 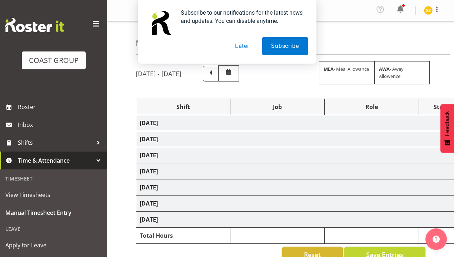 I want to click on img: notification icon, so click(x=161, y=23).